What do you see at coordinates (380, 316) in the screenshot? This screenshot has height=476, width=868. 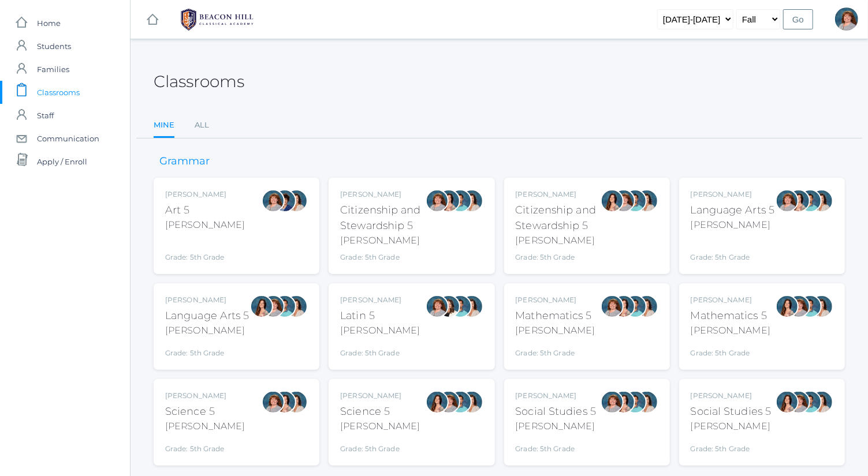 I see `div: Latin 5` at bounding box center [380, 316].